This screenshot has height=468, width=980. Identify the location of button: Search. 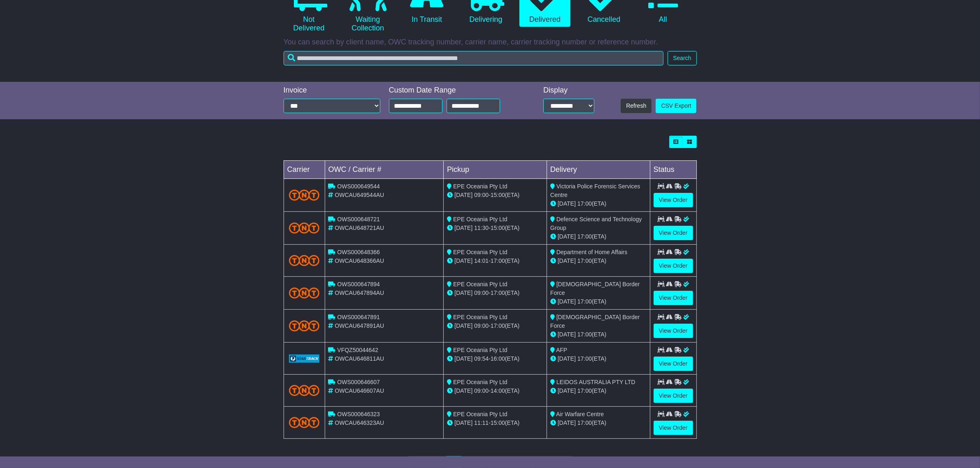
(682, 58).